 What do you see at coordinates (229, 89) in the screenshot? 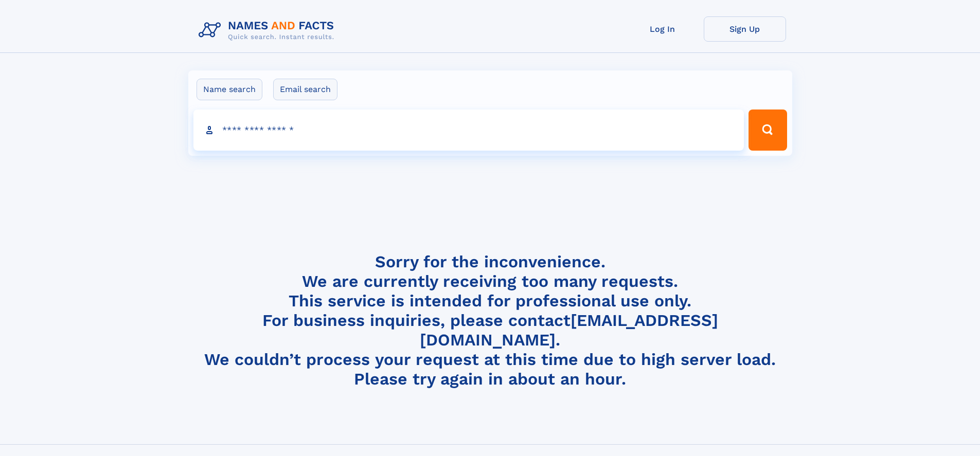
I see `label: Name search` at bounding box center [229, 89].